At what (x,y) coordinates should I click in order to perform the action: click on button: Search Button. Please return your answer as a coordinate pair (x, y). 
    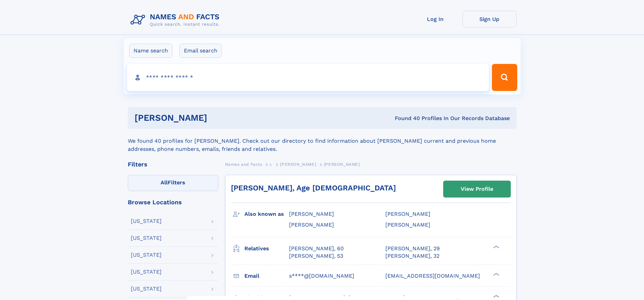
    Looking at the image, I should click on (505, 77).